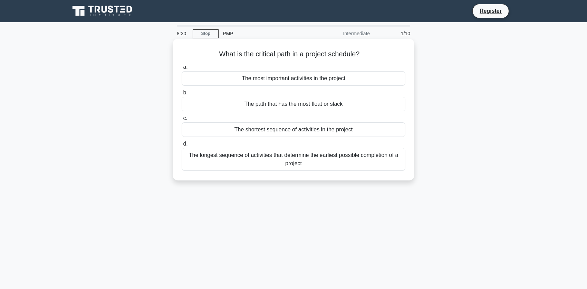  I want to click on div: The most important activities in the project, so click(294, 78).